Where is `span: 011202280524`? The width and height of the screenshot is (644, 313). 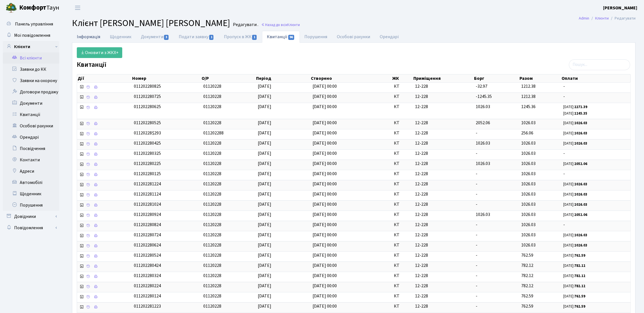 span: 011202280524 is located at coordinates (147, 255).